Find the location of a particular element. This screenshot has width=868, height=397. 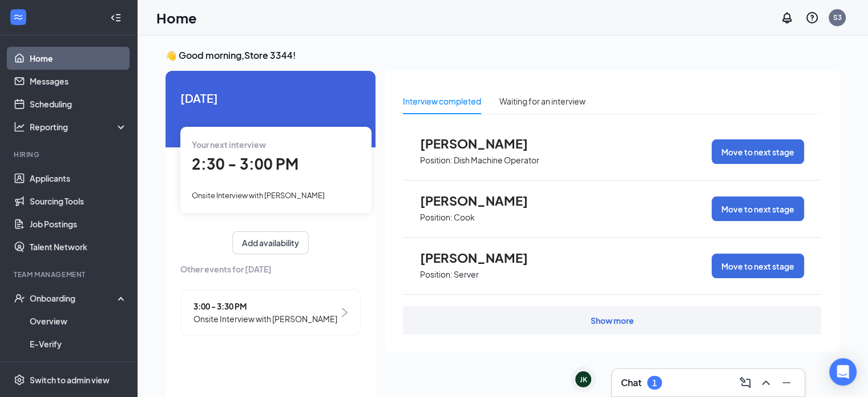

a: Sourcing Tools is located at coordinates (79, 201).